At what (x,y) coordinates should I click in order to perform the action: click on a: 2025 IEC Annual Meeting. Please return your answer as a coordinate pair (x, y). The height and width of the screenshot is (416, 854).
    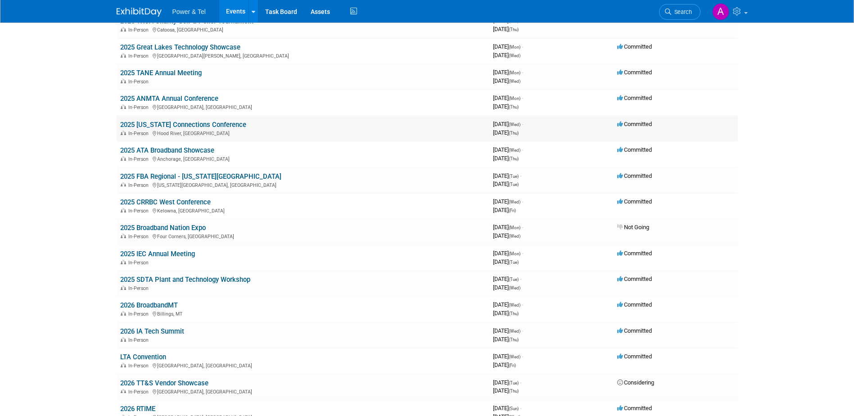
    Looking at the image, I should click on (158, 254).